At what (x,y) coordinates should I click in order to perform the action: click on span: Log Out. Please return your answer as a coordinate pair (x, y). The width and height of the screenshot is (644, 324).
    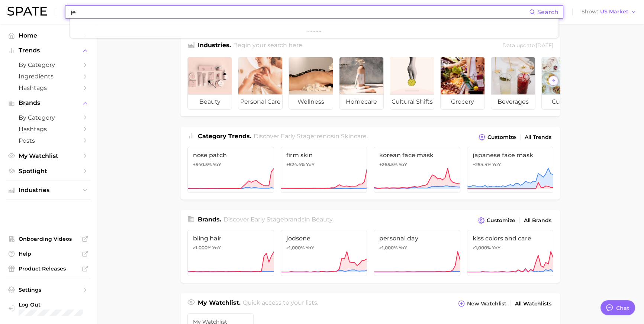
    Looking at the image, I should click on (52, 305).